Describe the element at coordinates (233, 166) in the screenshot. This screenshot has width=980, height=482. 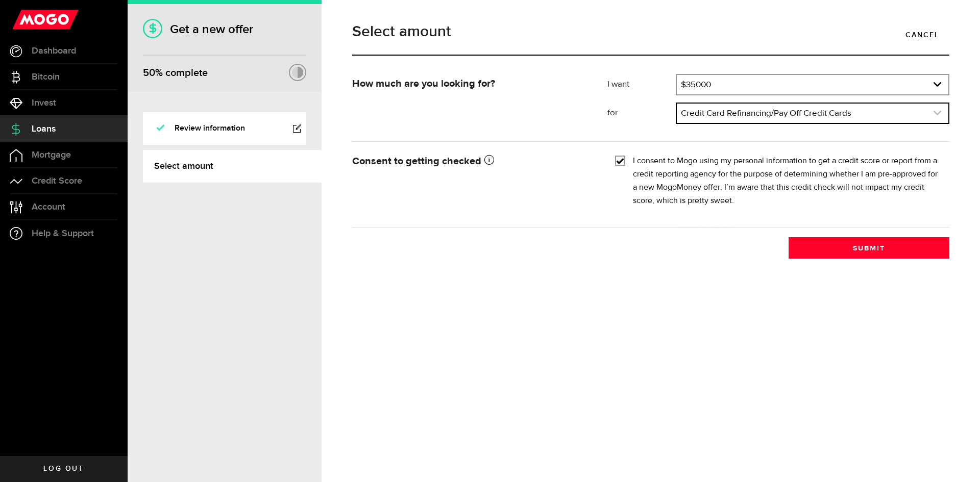
I see `a: Select amount` at that location.